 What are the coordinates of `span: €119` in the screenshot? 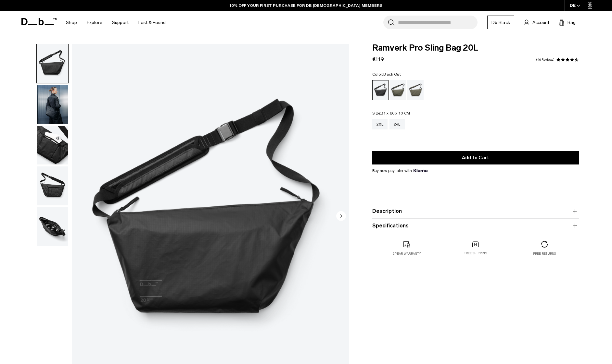 It's located at (378, 59).